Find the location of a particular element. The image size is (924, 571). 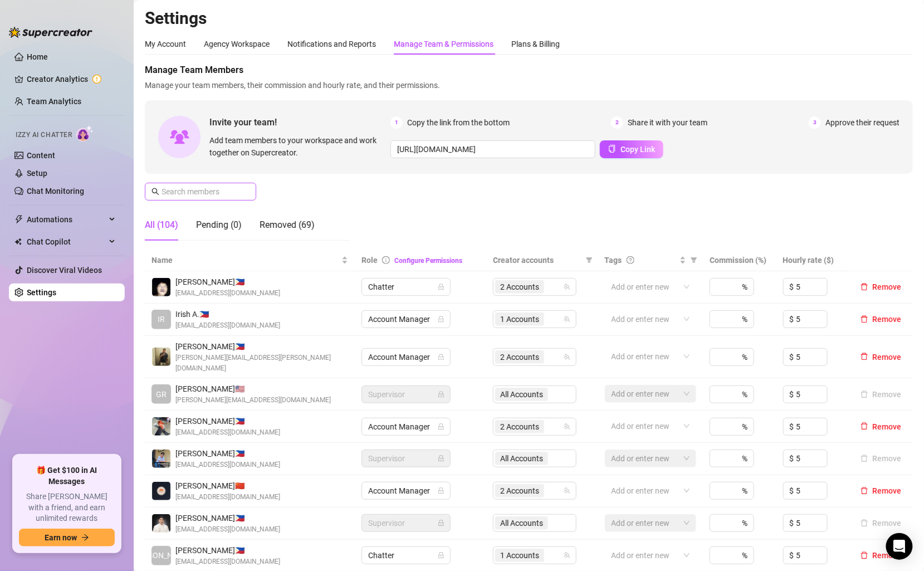

span: copy is located at coordinates (613, 149).